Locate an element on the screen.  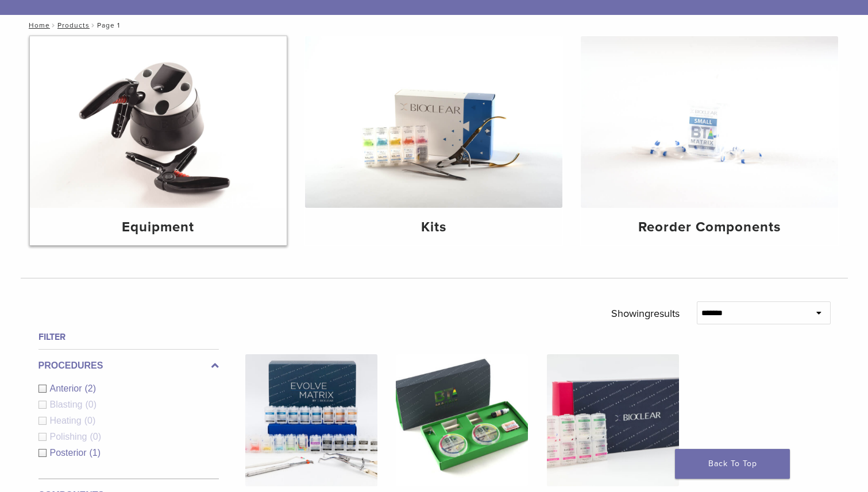
a: Reorder Components is located at coordinates (710, 141).